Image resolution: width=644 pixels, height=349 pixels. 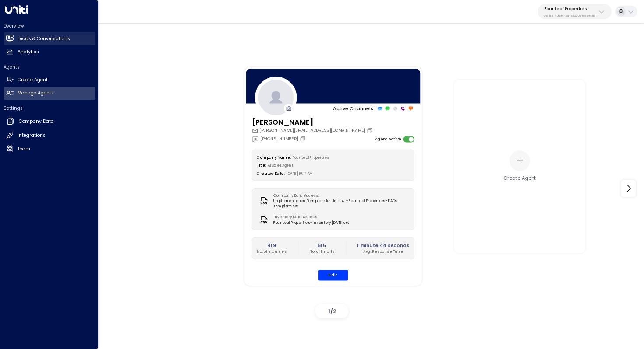 I want to click on h2: Leads & Conversations, so click(x=44, y=39).